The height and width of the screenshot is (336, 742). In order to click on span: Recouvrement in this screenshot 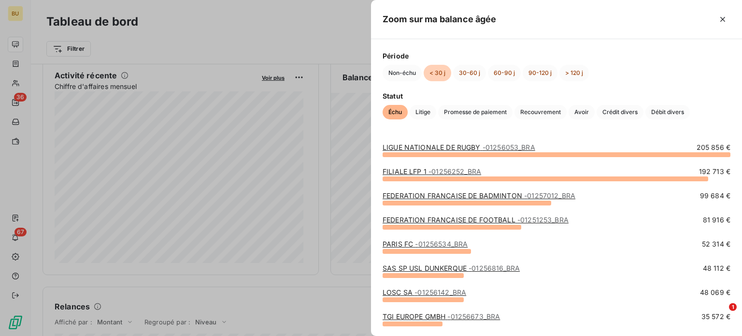, I will do `click(540, 112)`.